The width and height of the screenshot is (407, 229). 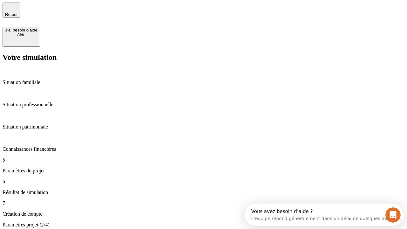 I want to click on h2: Votre simulation, so click(x=203, y=57).